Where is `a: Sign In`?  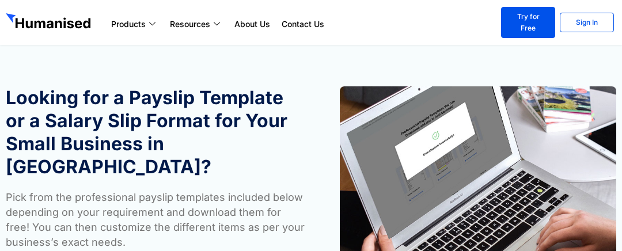
a: Sign In is located at coordinates (587, 22).